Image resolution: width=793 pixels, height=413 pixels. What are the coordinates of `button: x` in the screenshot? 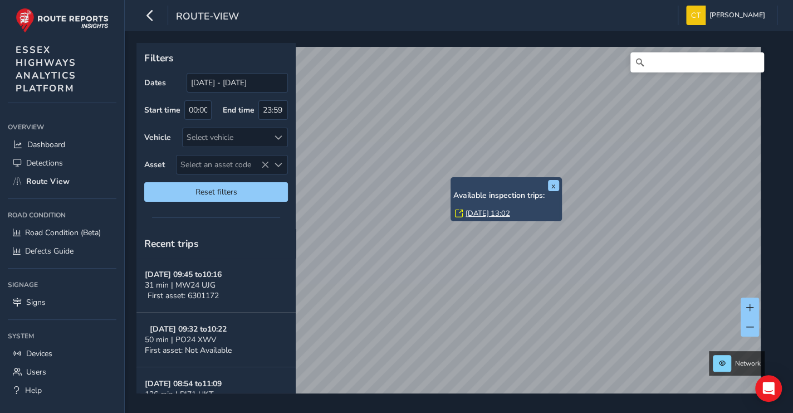 It's located at (554, 186).